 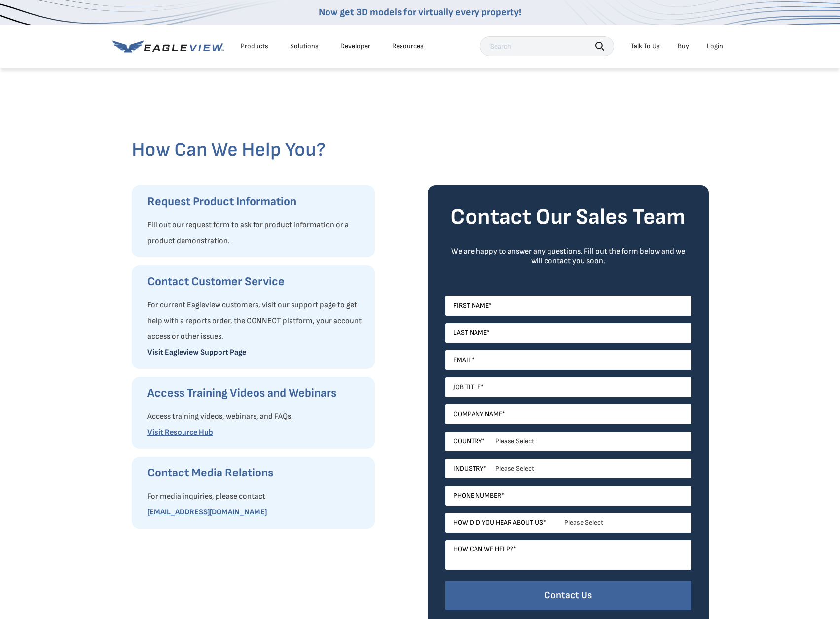 What do you see at coordinates (256, 321) in the screenshot?
I see `p: For current Eagleview customers, visit our support page to get help with a reports order, the CON...` at bounding box center [256, 321].